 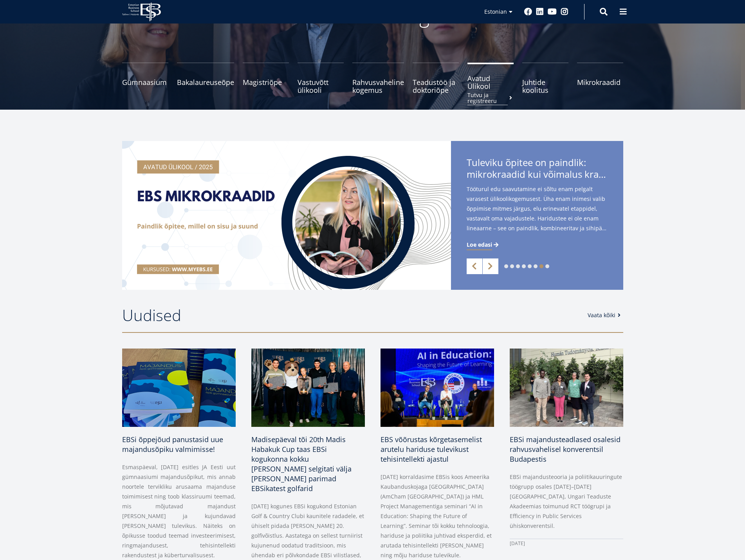 I want to click on a: Vaata kõiki, so click(x=606, y=315).